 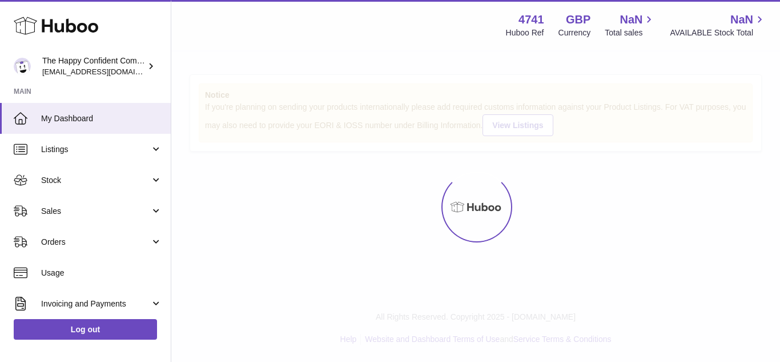 What do you see at coordinates (531, 19) in the screenshot?
I see `strong: 4741` at bounding box center [531, 19].